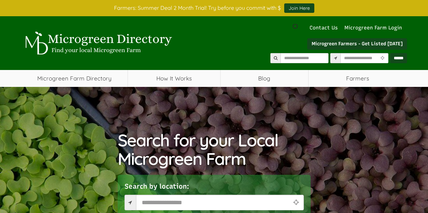 Image resolution: width=428 pixels, height=213 pixels. Describe the element at coordinates (214, 8) in the screenshot. I see `div: Farmers: Summer Deal 2 Month Trial! Try before you commit with $` at that location.